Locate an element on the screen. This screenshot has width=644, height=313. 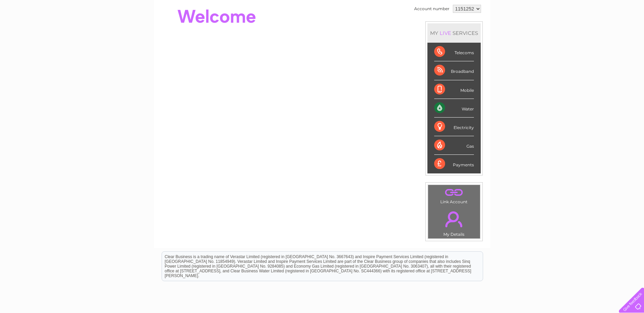
td: My Details is located at coordinates (453, 222).